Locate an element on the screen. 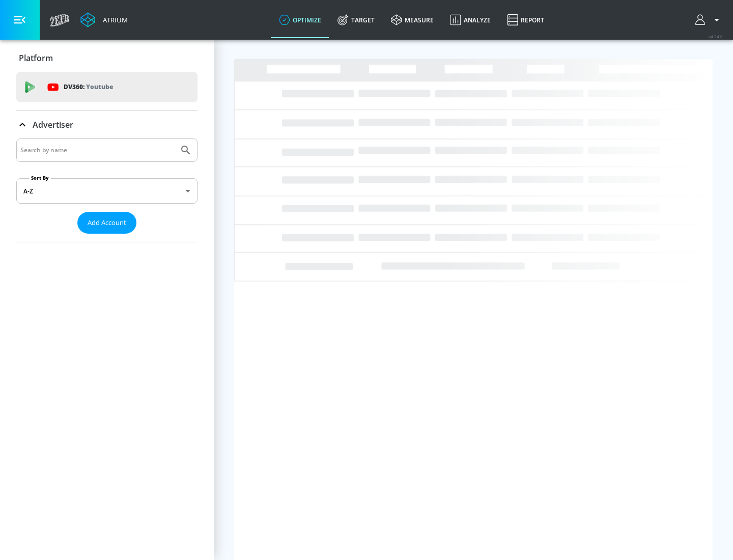 This screenshot has width=733, height=560. a: measure is located at coordinates (412, 20).